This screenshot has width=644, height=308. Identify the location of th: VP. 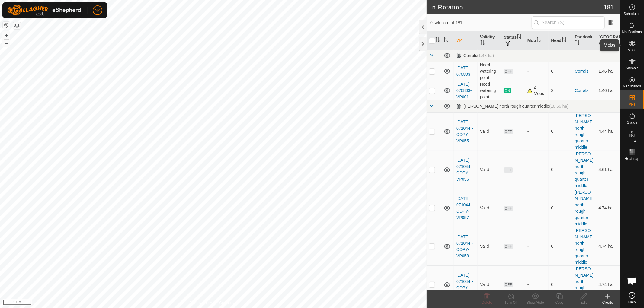
(466, 40).